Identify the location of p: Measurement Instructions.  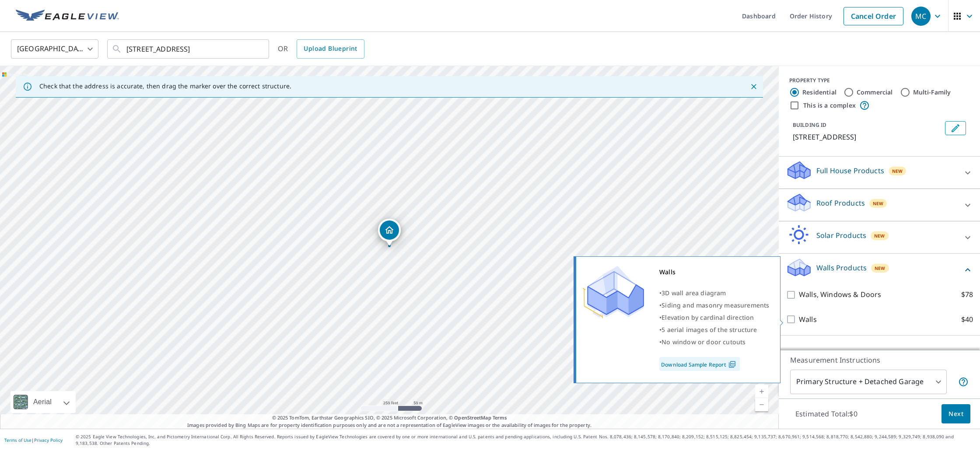
(880, 360).